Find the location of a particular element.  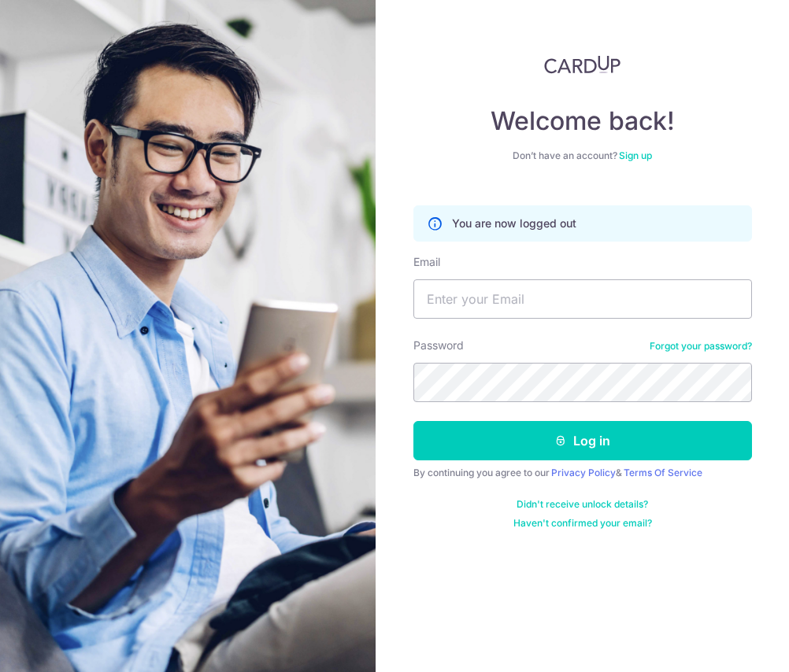

button: Log in is located at coordinates (583, 441).